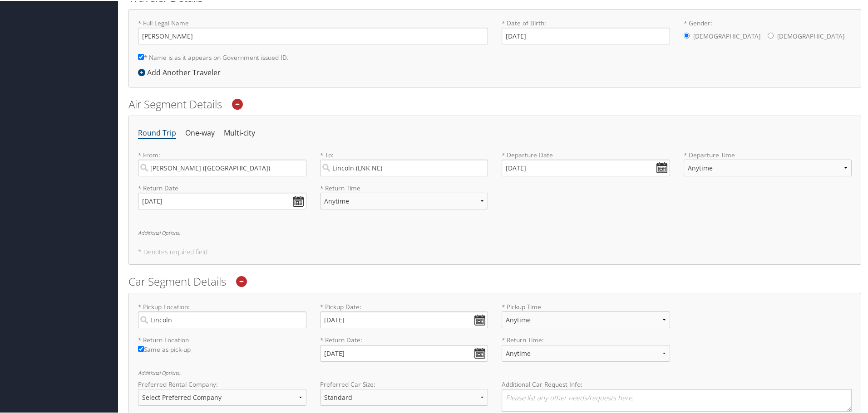 Image resolution: width=868 pixels, height=413 pixels. What do you see at coordinates (213, 56) in the screenshot?
I see `label: * Name is as it appears on Government issued ID.` at bounding box center [213, 56].